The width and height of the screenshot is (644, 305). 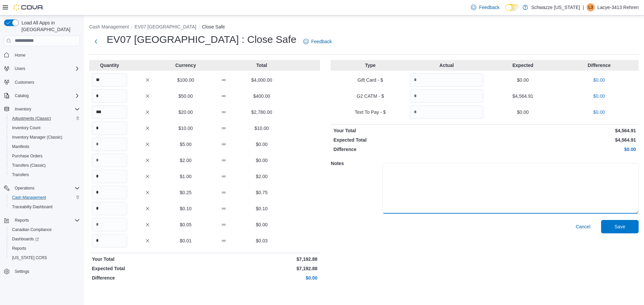 What do you see at coordinates (22, 272) in the screenshot?
I see `span: Settings` at bounding box center [22, 272].